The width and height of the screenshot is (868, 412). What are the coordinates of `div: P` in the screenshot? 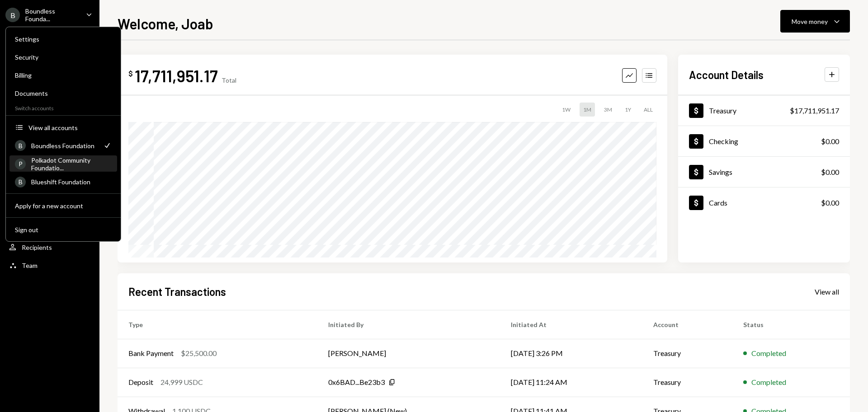 It's located at (20, 164).